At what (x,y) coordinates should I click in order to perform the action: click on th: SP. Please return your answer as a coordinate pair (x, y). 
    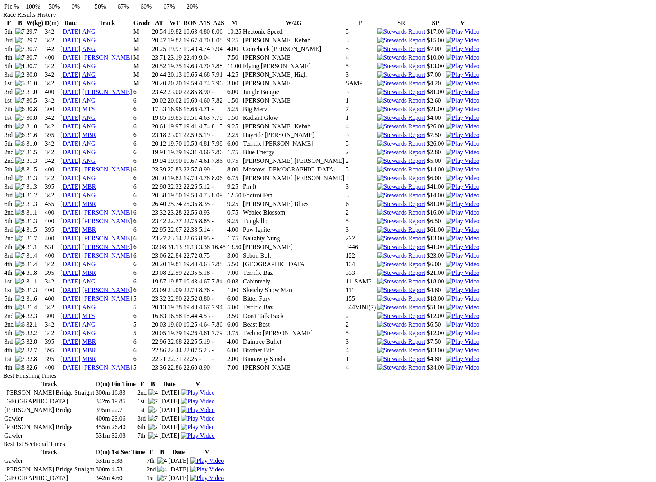
    Looking at the image, I should click on (436, 23).